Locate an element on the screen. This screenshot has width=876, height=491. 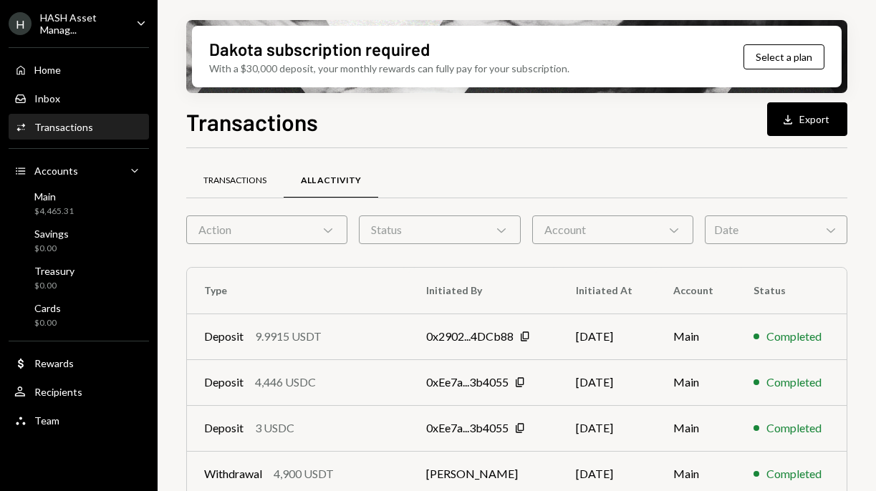
th: Initiated At is located at coordinates (607, 291).